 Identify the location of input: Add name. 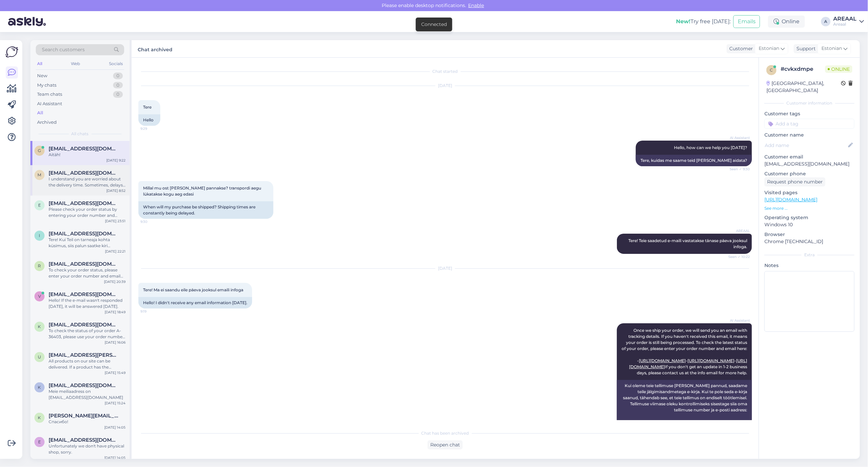
(806, 145).